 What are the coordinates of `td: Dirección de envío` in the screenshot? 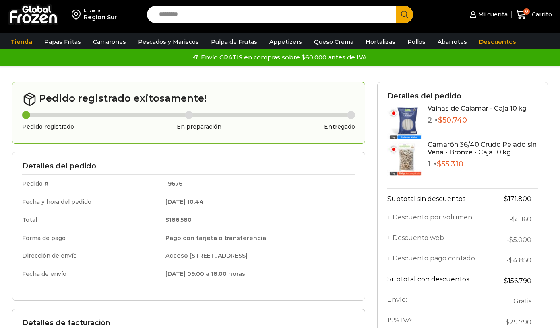 It's located at (91, 256).